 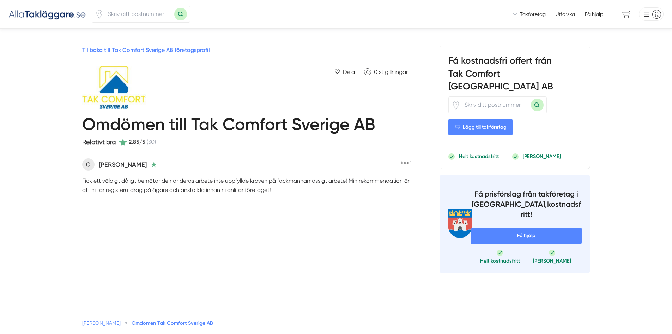 What do you see at coordinates (121, 87) in the screenshot?
I see `img: Logotyp Tak Comfort Sverige AB` at bounding box center [121, 87].